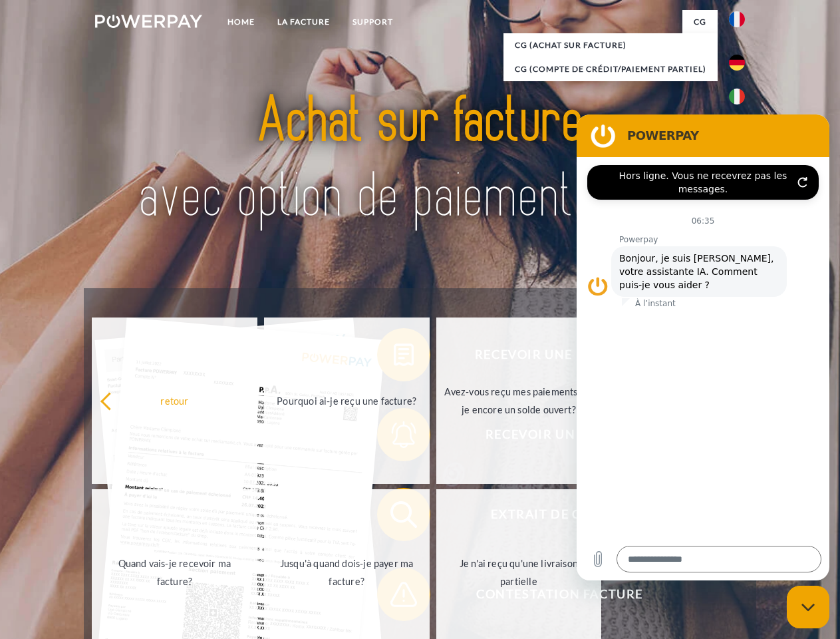 This screenshot has height=639, width=840. What do you see at coordinates (346, 572) in the screenshot?
I see `div: Jusqu'à quand dois-je payer ma facture?` at bounding box center [346, 572].